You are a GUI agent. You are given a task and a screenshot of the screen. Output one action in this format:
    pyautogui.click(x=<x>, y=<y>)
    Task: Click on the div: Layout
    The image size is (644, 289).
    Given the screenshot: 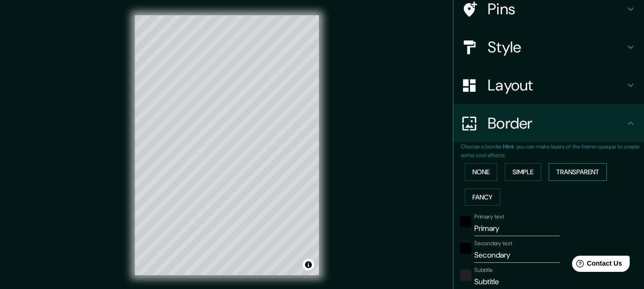 What is the action you would take?
    pyautogui.click(x=549, y=86)
    